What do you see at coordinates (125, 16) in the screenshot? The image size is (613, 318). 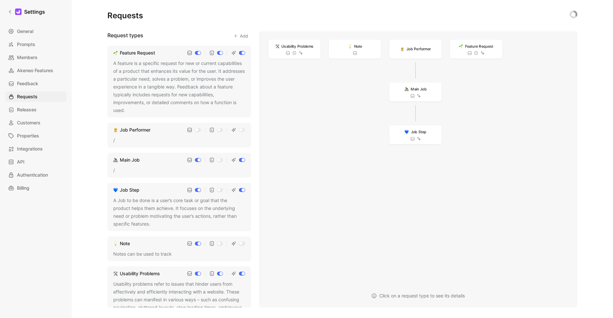 I see `h1: Requests` at bounding box center [125, 16].